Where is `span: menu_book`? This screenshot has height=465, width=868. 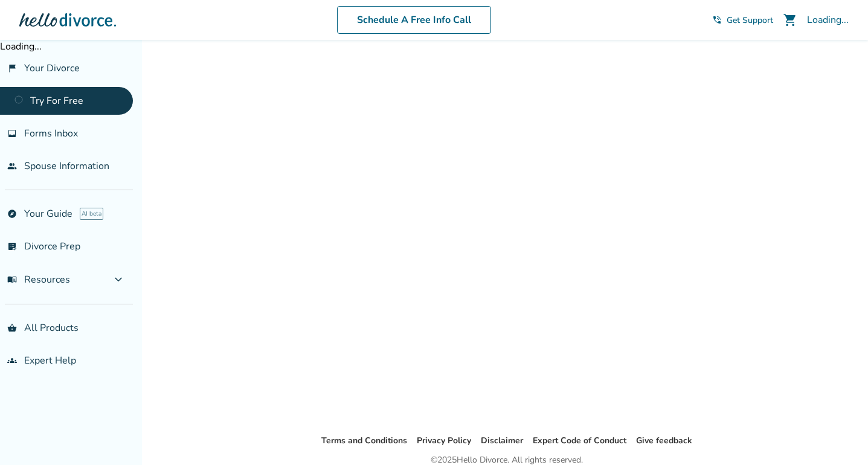 span: menu_book is located at coordinates (12, 279).